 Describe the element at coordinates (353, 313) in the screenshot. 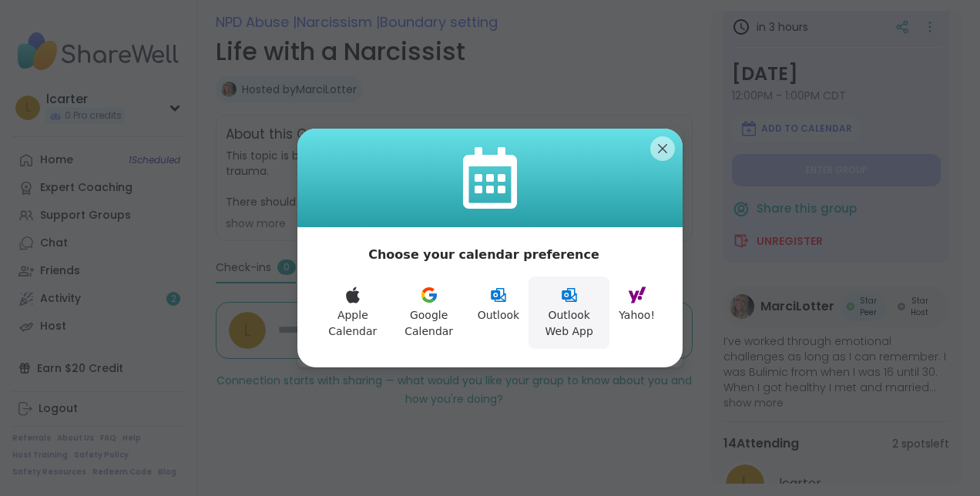

I see `button: Apple Calendar` at that location.